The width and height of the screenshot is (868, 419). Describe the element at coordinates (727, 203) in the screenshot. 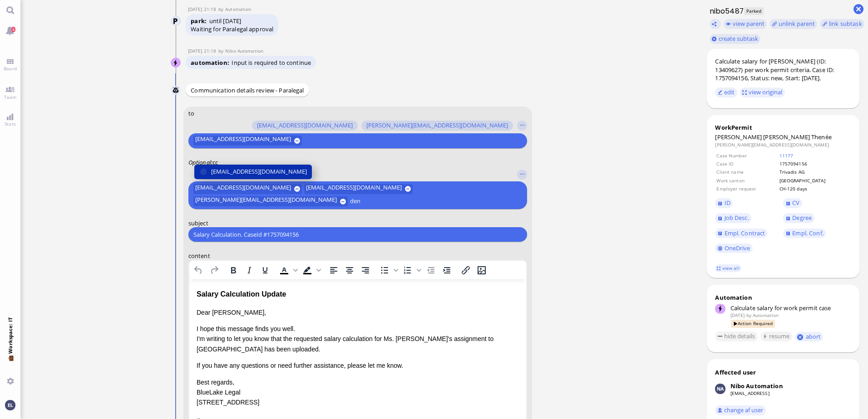

I see `span: ID` at that location.